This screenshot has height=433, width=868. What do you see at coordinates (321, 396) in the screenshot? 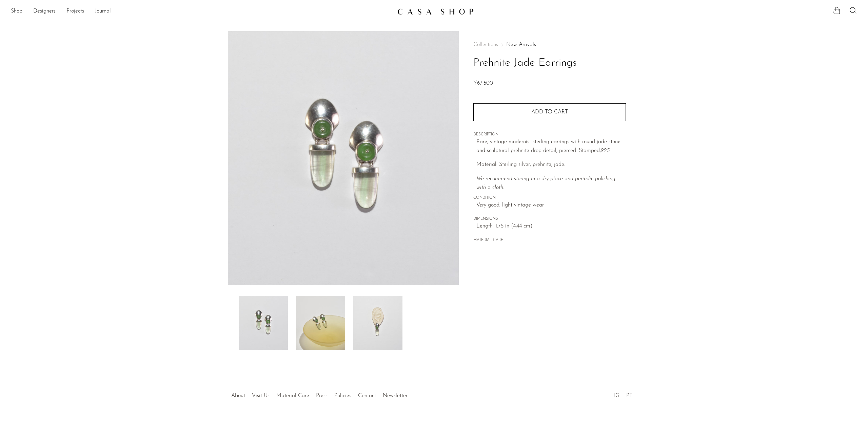
I see `a: Press` at bounding box center [321, 396].